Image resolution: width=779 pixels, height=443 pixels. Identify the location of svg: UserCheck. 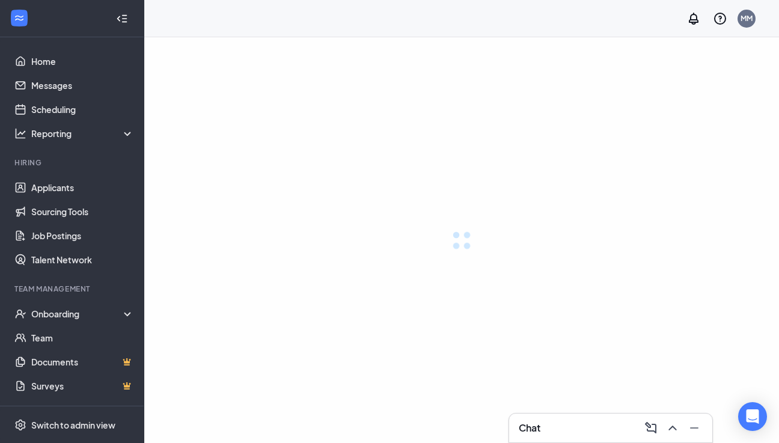
(20, 314).